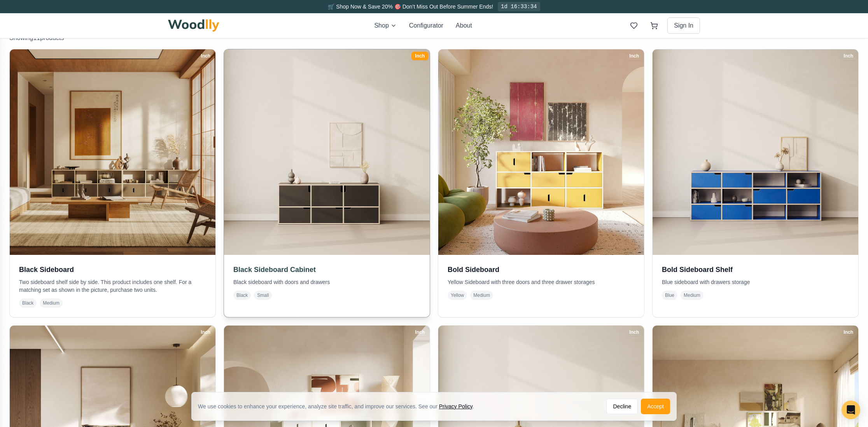  I want to click on div: Open Intercom Messenger, so click(851, 410).